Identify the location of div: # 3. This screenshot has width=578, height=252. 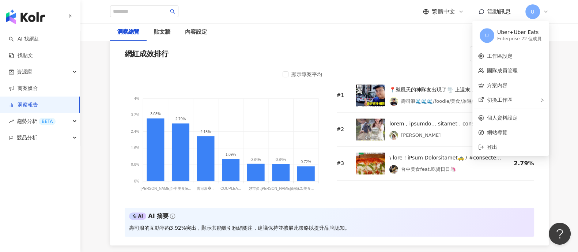
(343, 163).